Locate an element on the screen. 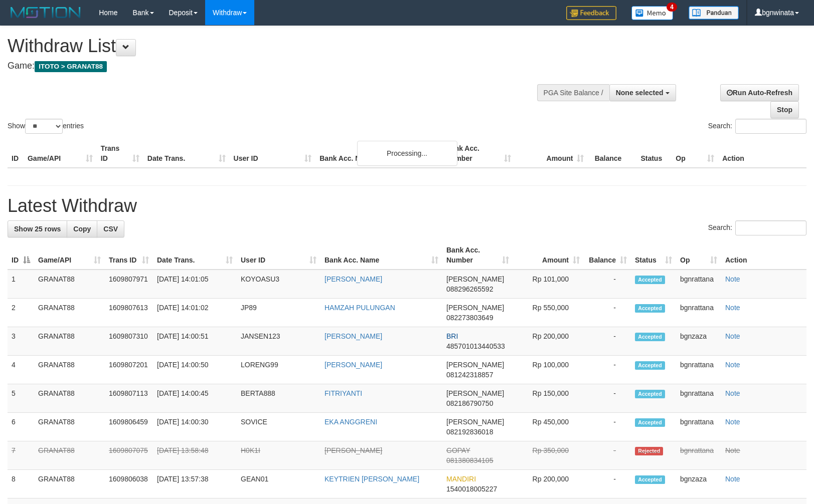 The image size is (814, 504). th: Date Trans.: activate to sort column ascending is located at coordinates (195, 255).